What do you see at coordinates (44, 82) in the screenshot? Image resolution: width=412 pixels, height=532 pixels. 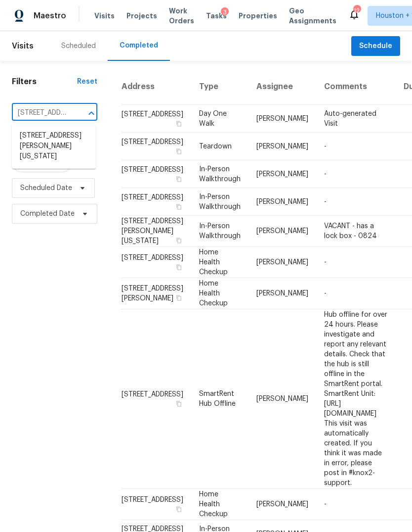 I see `h1: Filters` at bounding box center [44, 82].